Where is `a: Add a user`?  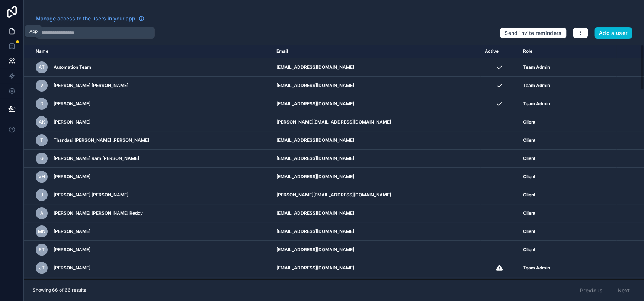 a: Add a user is located at coordinates (613, 33).